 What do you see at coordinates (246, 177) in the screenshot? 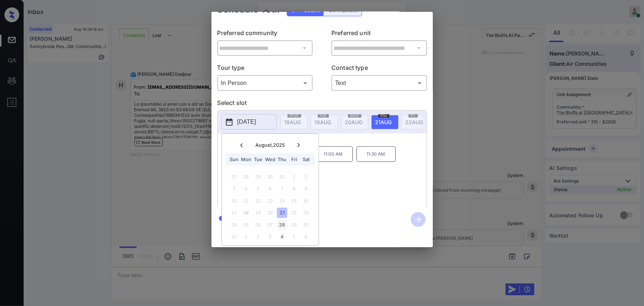
I see `div: Not available Monday, July 28th, 2025` at bounding box center [246, 177].